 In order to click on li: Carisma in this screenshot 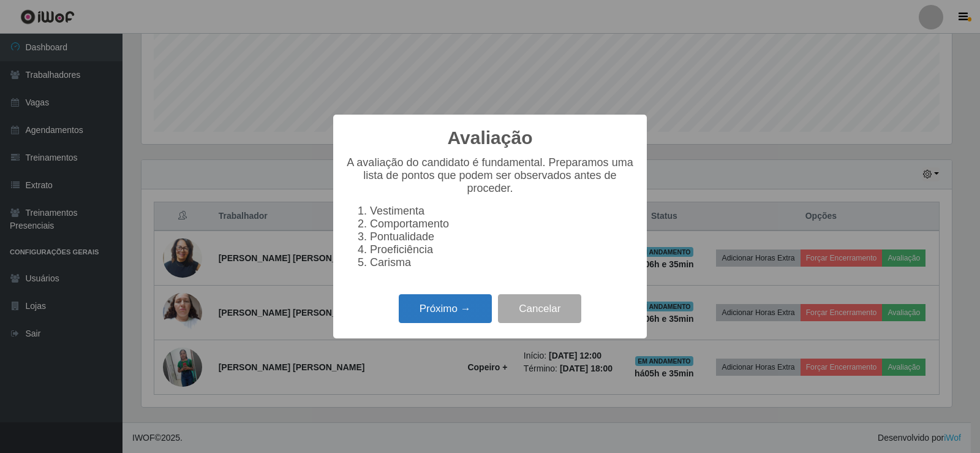, I will do `click(502, 262)`.